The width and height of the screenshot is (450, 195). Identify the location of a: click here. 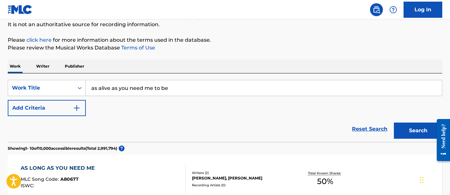
(39, 40).